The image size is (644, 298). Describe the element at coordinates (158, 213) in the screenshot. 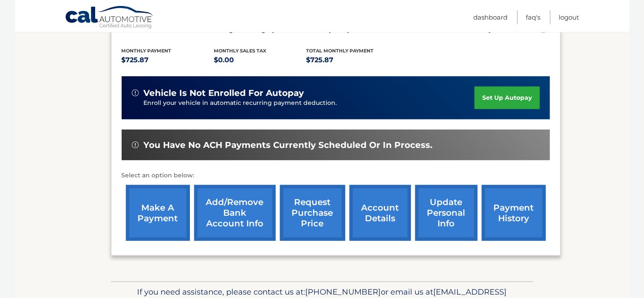

I see `a: make a payment` at that location.